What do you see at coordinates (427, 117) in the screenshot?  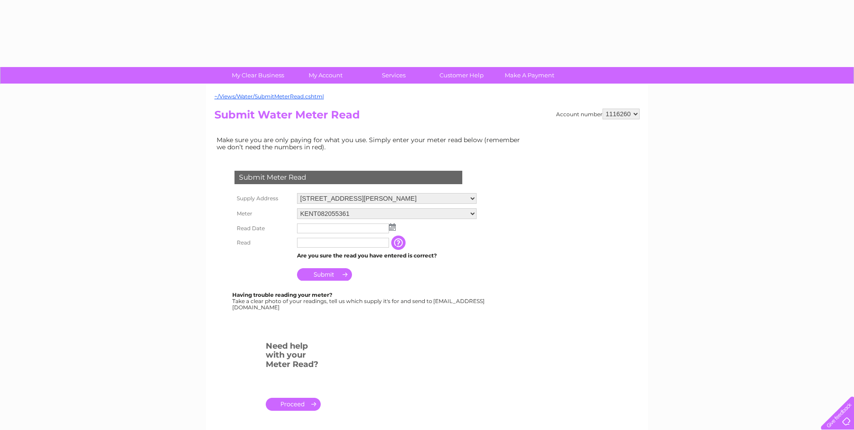 I see `h2: Submit Water Meter Read` at bounding box center [427, 117].